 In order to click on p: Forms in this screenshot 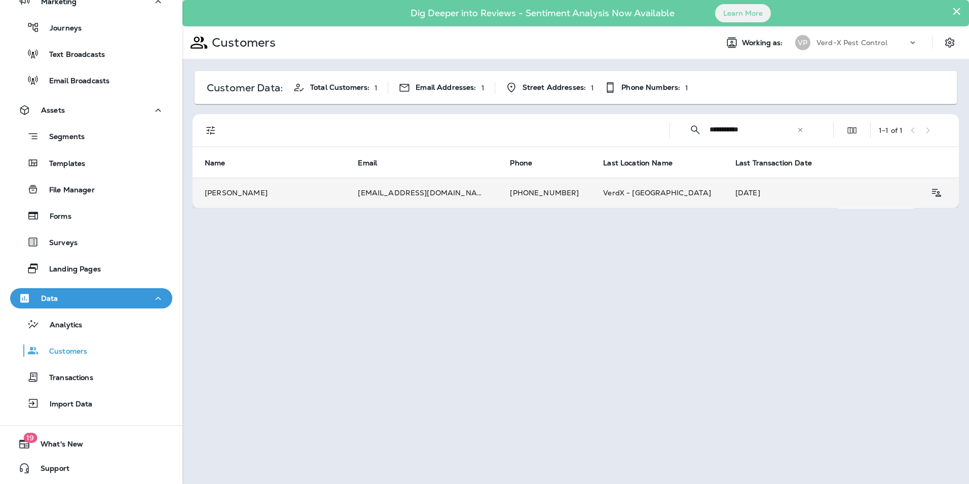, I will do `click(55, 217)`.